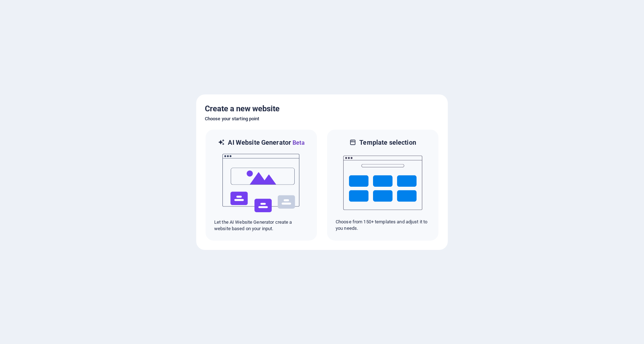  I want to click on div: Template selectionChoose from 150+ templates and adjust it to you needs., so click(383, 185).